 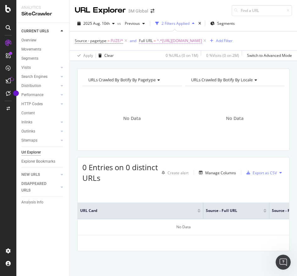 What do you see at coordinates (105, 56) in the screenshot?
I see `button: Clear` at bounding box center [105, 56].